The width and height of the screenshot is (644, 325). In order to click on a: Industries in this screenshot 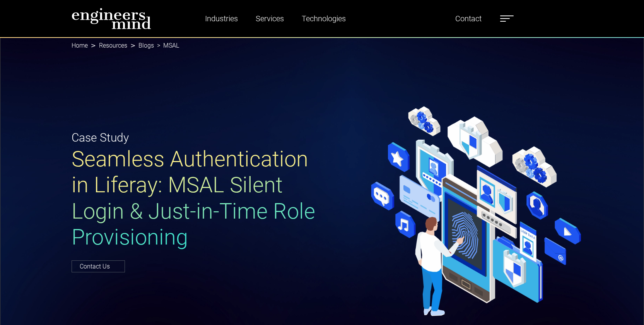, I will do `click(221, 19)`.